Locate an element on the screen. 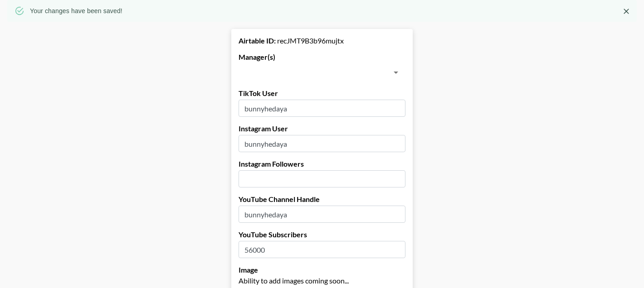 Image resolution: width=644 pixels, height=288 pixels. div: recJMT9B3b96mujtx is located at coordinates (322, 41).